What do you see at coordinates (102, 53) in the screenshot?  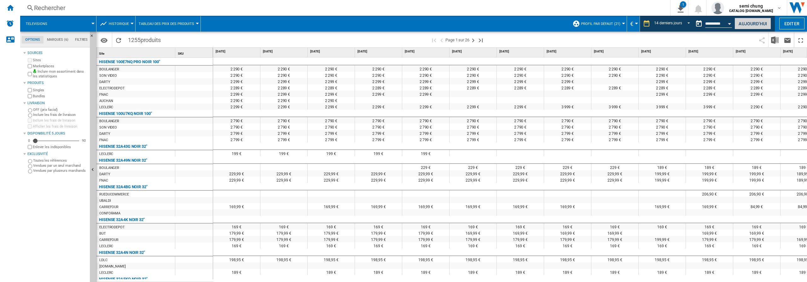 I see `span: Site` at bounding box center [102, 53].